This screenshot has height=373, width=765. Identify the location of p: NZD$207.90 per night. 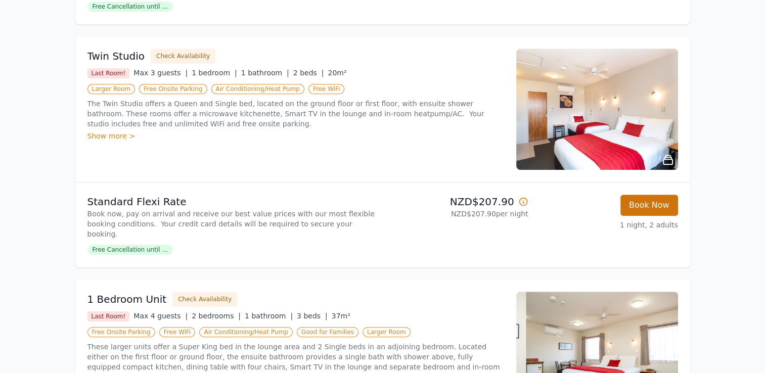
(458, 214).